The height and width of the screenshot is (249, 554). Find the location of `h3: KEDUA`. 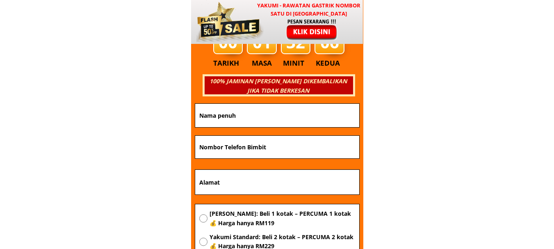

h3: KEDUA is located at coordinates (329, 63).